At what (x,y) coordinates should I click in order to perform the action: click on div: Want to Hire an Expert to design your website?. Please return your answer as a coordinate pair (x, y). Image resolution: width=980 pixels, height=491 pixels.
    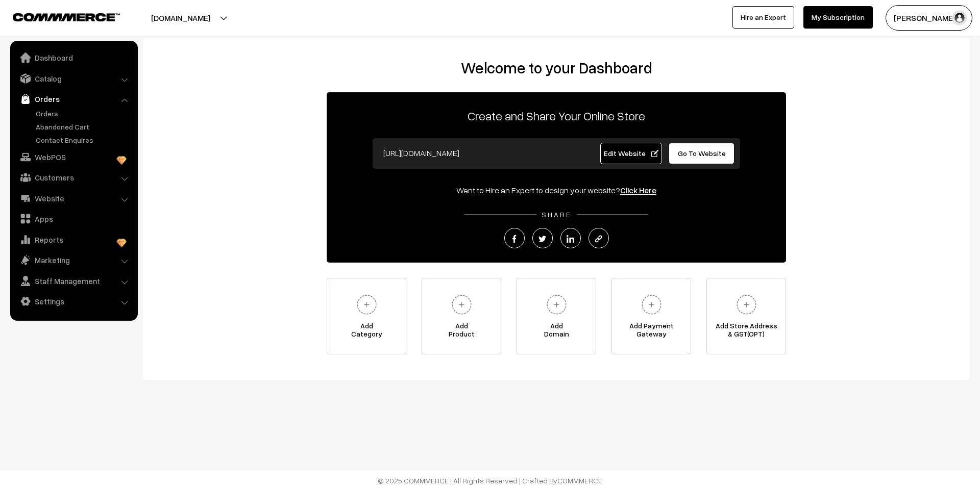
    Looking at the image, I should click on (556, 190).